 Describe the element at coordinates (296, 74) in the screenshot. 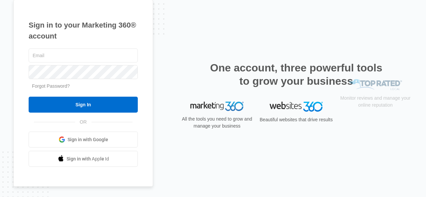

I see `h2: One account, three powerful tools to grow your business` at that location.